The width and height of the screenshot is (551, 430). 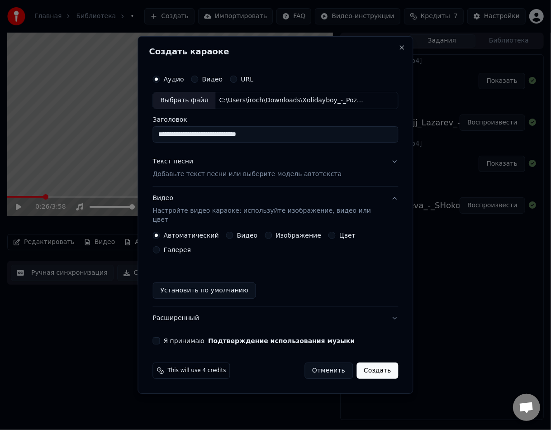 What do you see at coordinates (275, 52) in the screenshot?
I see `h2: Создать караоке` at bounding box center [275, 52].